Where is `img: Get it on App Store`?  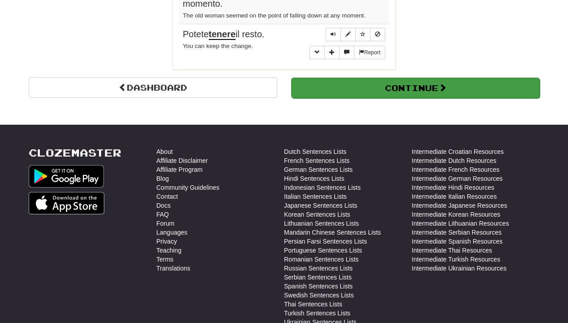
img: Get it on App Store is located at coordinates (66, 203).